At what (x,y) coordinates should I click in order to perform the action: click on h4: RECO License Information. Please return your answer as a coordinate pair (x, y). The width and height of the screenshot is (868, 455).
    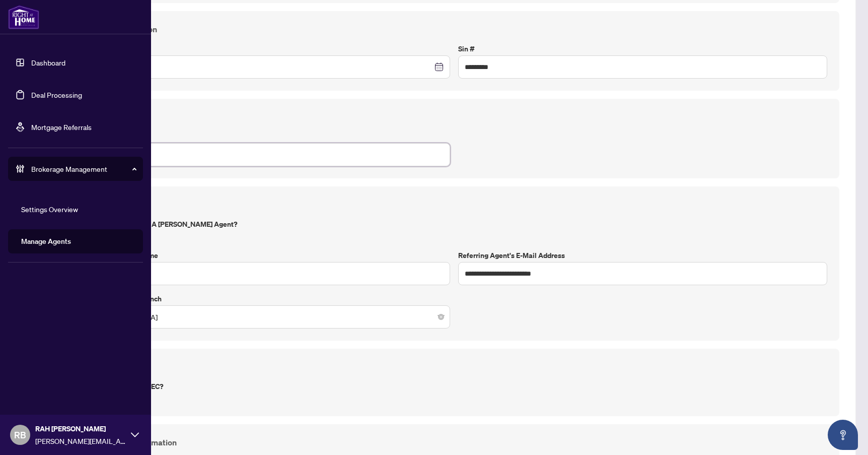
    Looking at the image, I should click on (454, 442).